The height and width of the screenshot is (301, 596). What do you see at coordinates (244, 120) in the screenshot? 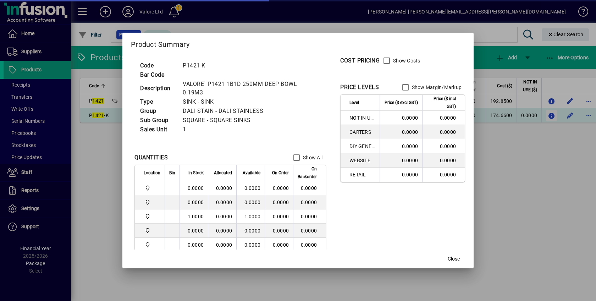
I see `td: SQUARE - SQUARE SINKS` at bounding box center [244, 120].